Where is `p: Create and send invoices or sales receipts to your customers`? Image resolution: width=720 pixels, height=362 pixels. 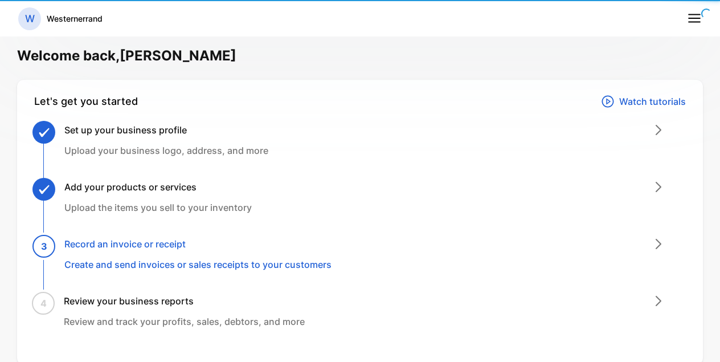
p: Create and send invoices or sales receipts to your customers is located at coordinates (198, 264).